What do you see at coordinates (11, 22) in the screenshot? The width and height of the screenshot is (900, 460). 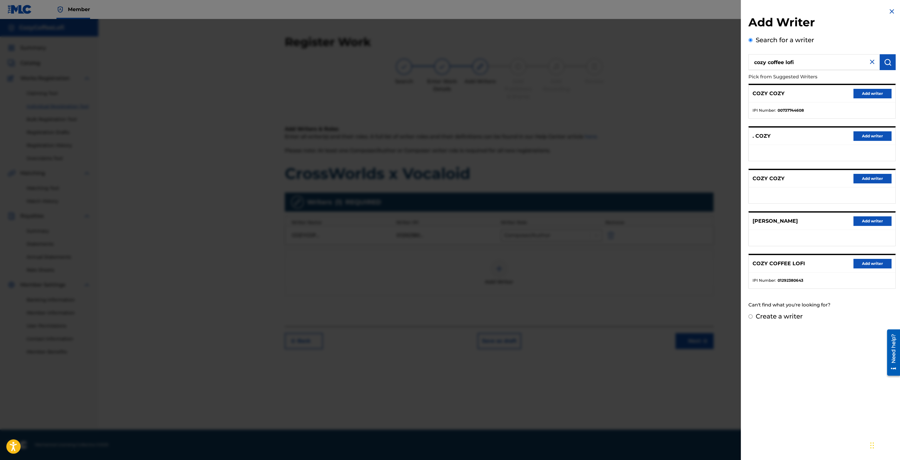 I see `div: Need help?` at bounding box center [11, 22].